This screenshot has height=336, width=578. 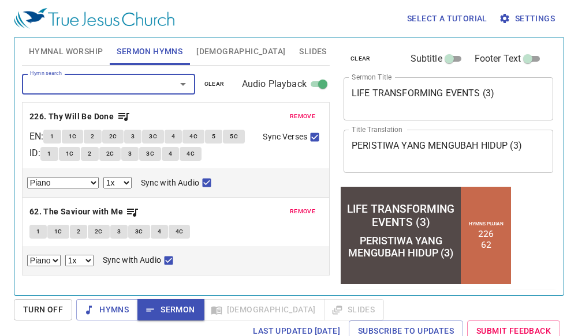 What do you see at coordinates (35, 154) in the screenshot?
I see `p: ID :` at bounding box center [35, 154].